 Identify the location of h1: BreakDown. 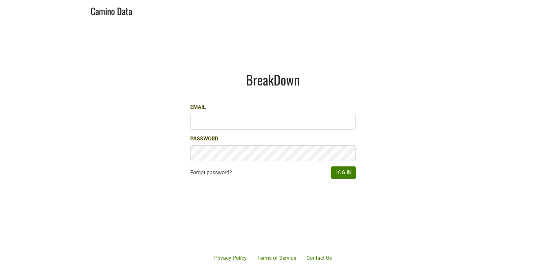
(273, 79).